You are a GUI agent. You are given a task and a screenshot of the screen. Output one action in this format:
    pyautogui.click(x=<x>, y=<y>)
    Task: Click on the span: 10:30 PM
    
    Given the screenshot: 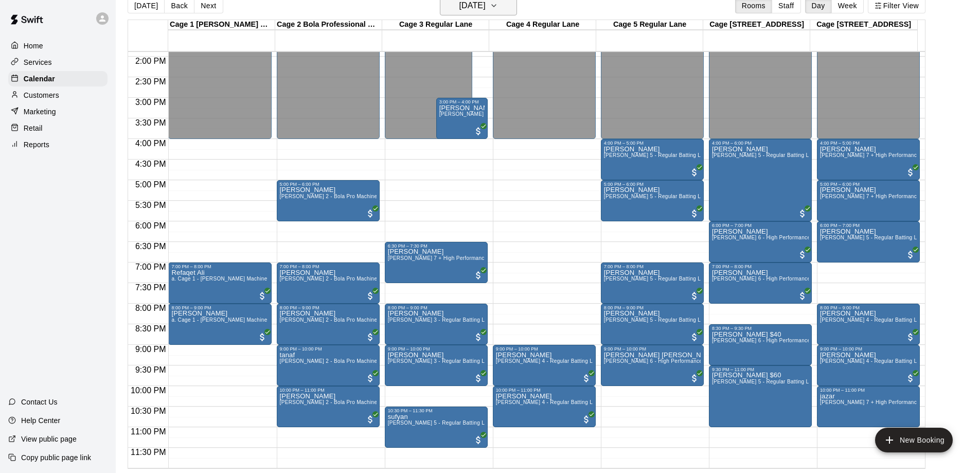 What is the action you would take?
    pyautogui.click(x=148, y=411)
    